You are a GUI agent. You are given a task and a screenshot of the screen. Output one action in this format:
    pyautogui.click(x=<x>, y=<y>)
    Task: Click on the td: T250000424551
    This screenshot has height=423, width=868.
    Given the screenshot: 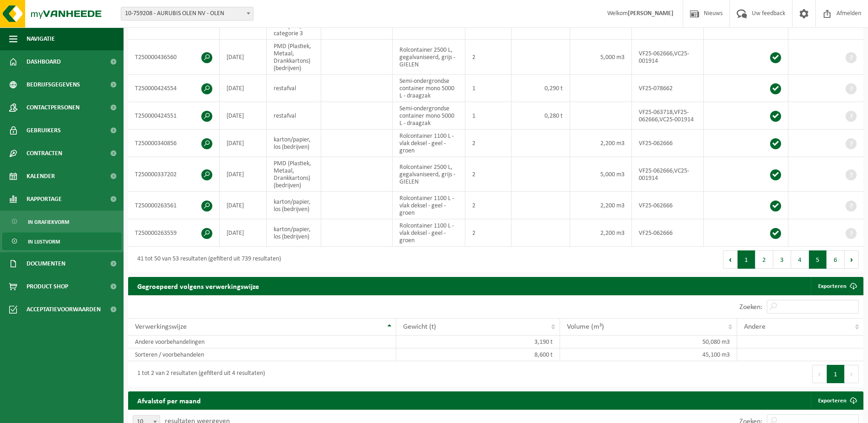 What is the action you would take?
    pyautogui.click(x=174, y=116)
    